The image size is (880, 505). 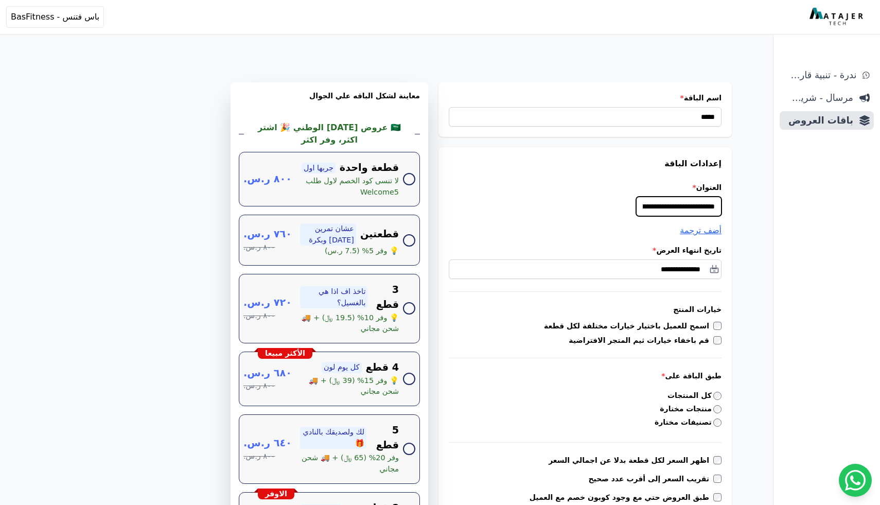 I want to click on label: تقريب السعر إلى أقرب عدد صحيح, so click(x=650, y=478).